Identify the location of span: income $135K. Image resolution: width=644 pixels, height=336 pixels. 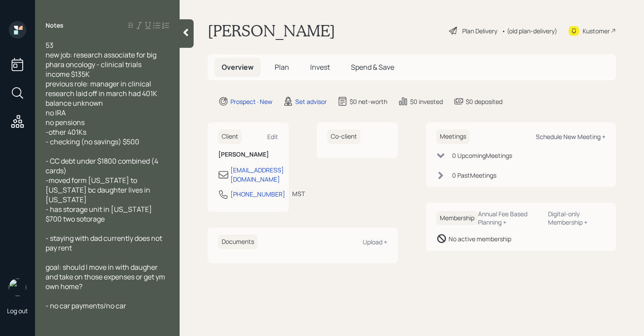
(67, 74).